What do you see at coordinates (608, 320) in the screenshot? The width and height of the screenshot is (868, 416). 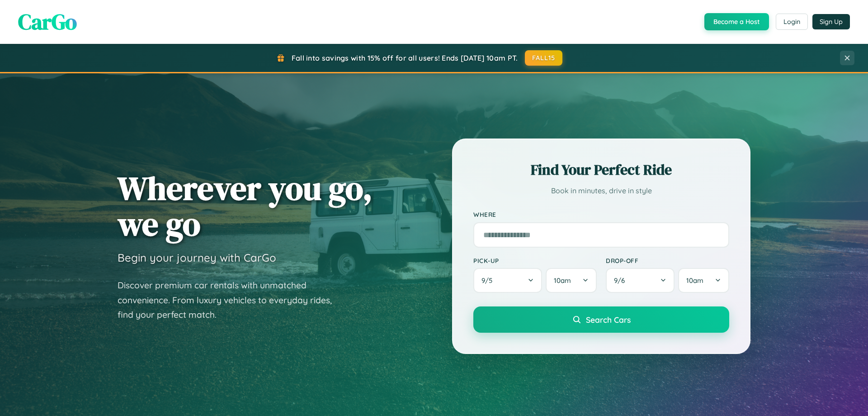 I see `span: Search Cars` at bounding box center [608, 320].